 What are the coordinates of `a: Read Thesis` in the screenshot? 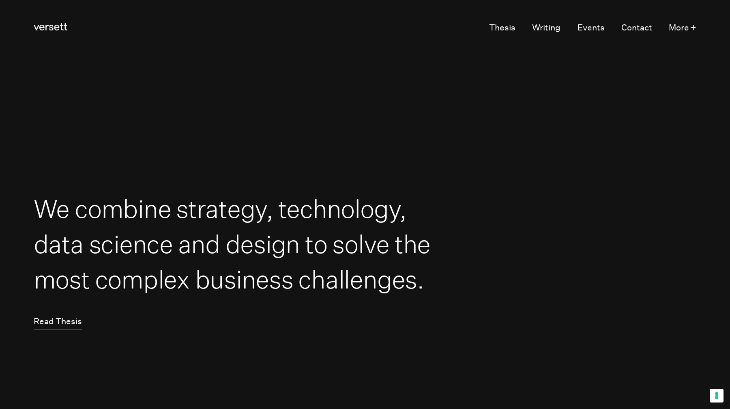 It's located at (58, 321).